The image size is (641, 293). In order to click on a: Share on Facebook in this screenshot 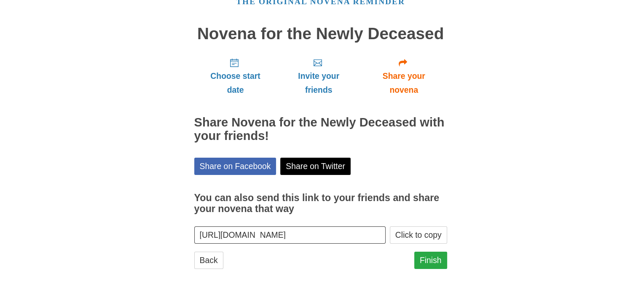, I will do `click(235, 166)`.